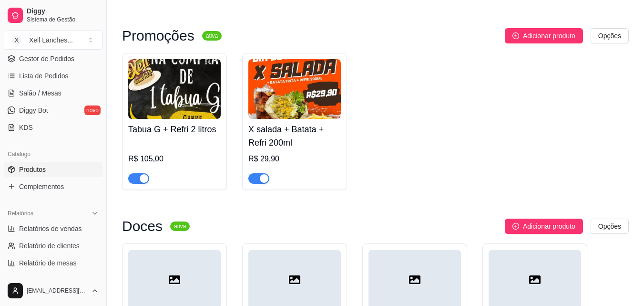 The height and width of the screenshot is (306, 644). Describe the element at coordinates (47, 263) in the screenshot. I see `span: Relatório de mesas` at that location.